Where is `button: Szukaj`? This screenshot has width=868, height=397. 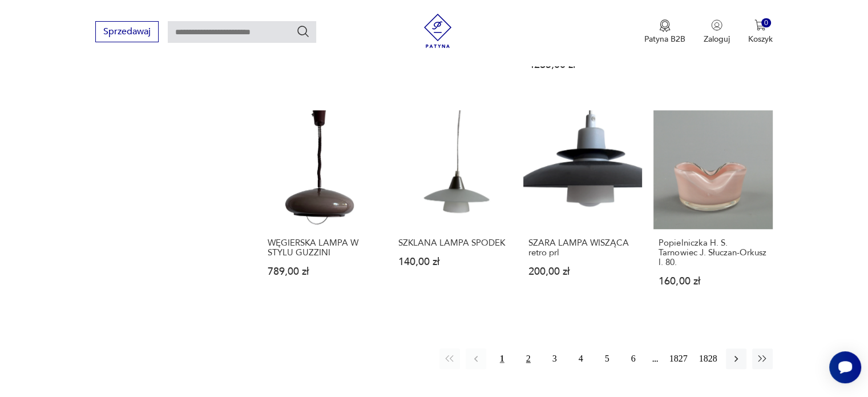
button: Szukaj is located at coordinates (304, 31).